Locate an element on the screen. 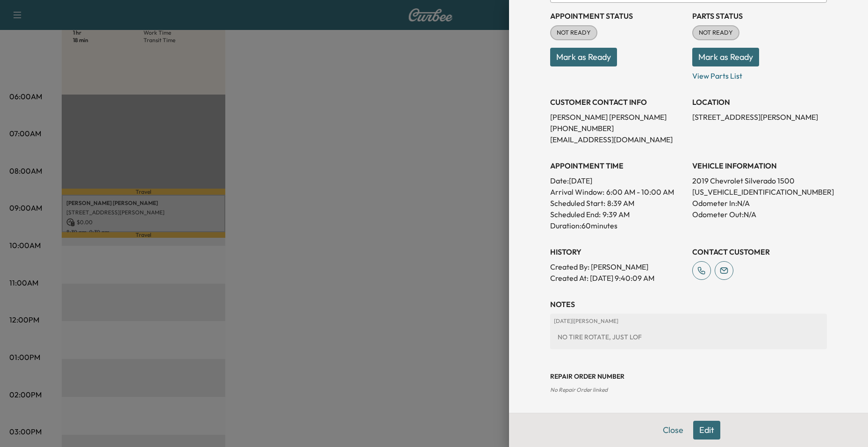 Image resolution: width=868 pixels, height=447 pixels. h3: Appointment Status is located at coordinates (617, 16).